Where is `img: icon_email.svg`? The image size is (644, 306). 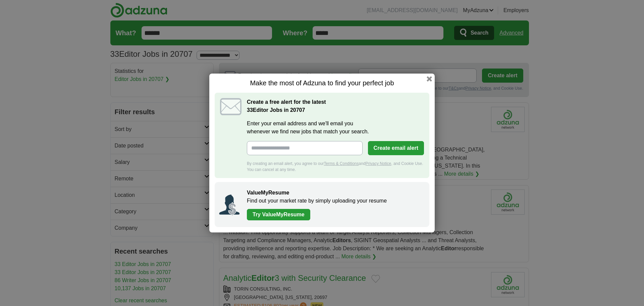 img: icon_email.svg is located at coordinates (231, 106).